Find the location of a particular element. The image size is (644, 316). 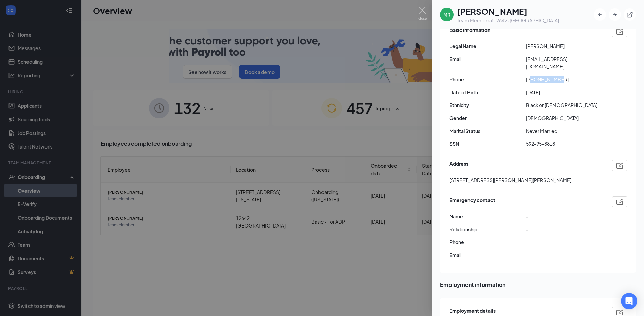

button: ArrowLeftNew is located at coordinates (600, 14).